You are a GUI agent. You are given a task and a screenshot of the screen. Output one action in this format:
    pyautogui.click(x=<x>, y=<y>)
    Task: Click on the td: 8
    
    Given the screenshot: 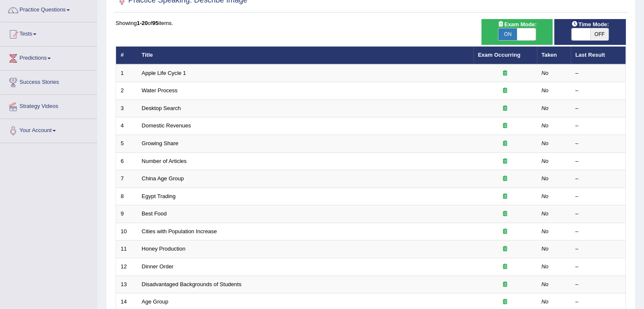 What is the action you would take?
    pyautogui.click(x=126, y=196)
    